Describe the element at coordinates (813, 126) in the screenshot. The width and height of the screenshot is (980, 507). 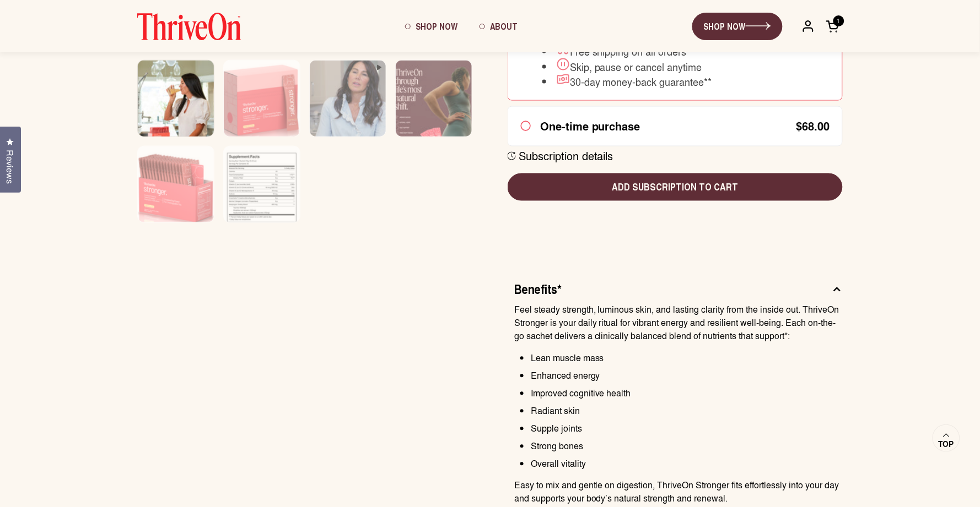
I see `div: $68.00` at that location.